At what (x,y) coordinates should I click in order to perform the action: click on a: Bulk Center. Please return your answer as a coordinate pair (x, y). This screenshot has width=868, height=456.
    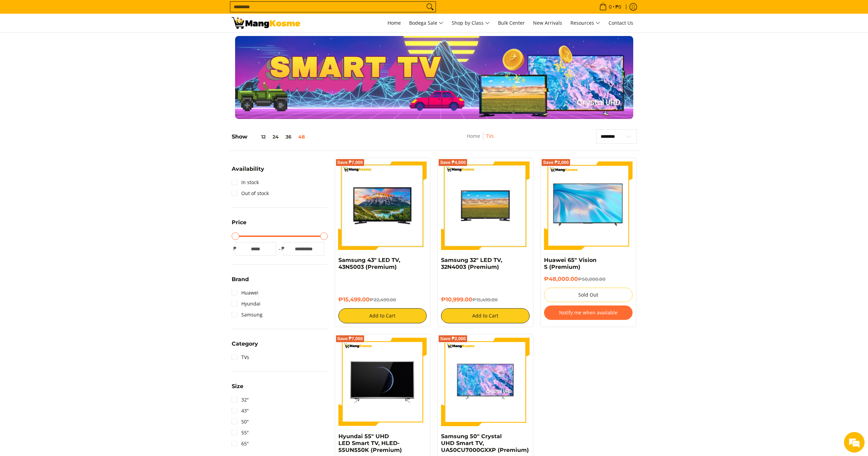
    Looking at the image, I should click on (511, 23).